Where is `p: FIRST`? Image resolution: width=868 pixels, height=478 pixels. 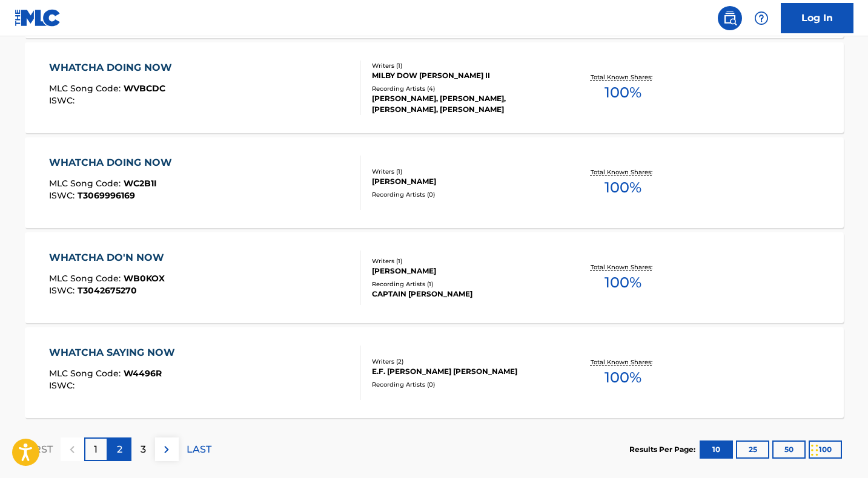
p: FIRST is located at coordinates (39, 450).